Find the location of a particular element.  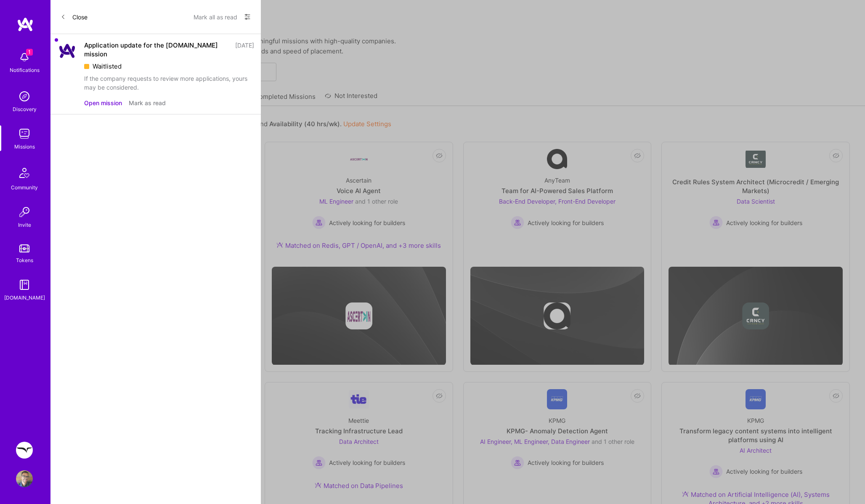

div: Community is located at coordinates (24, 188).